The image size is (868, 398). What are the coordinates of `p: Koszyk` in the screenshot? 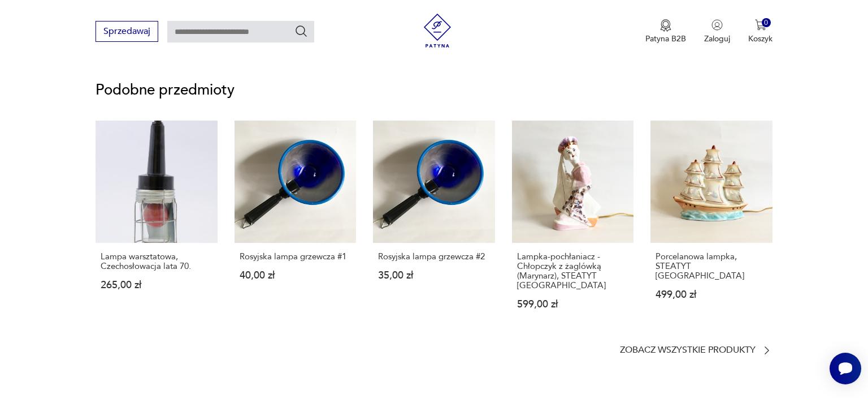 It's located at (760, 39).